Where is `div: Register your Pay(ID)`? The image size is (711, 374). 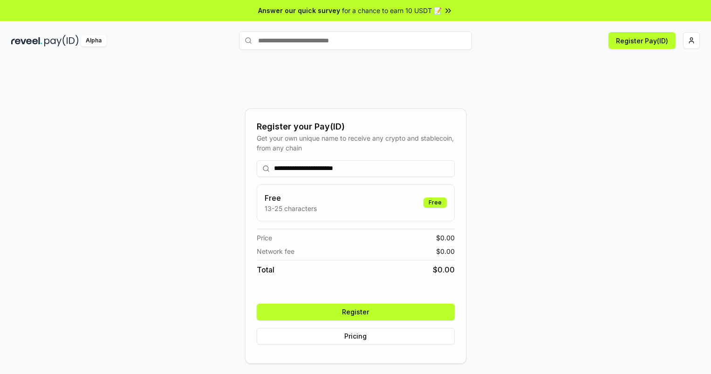 div: Register your Pay(ID) is located at coordinates (355, 127).